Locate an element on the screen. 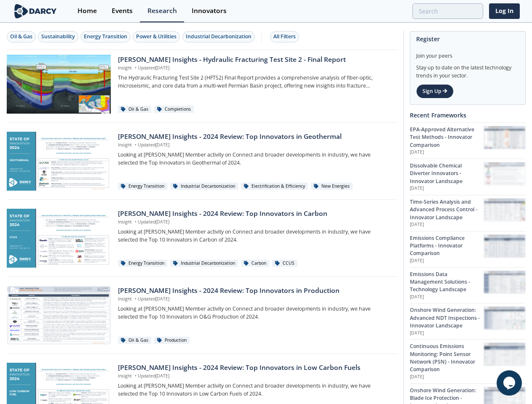  div: Onshore Wind Generation: Advanced NDT Inspections - Innovator Landscape is located at coordinates (446, 317).